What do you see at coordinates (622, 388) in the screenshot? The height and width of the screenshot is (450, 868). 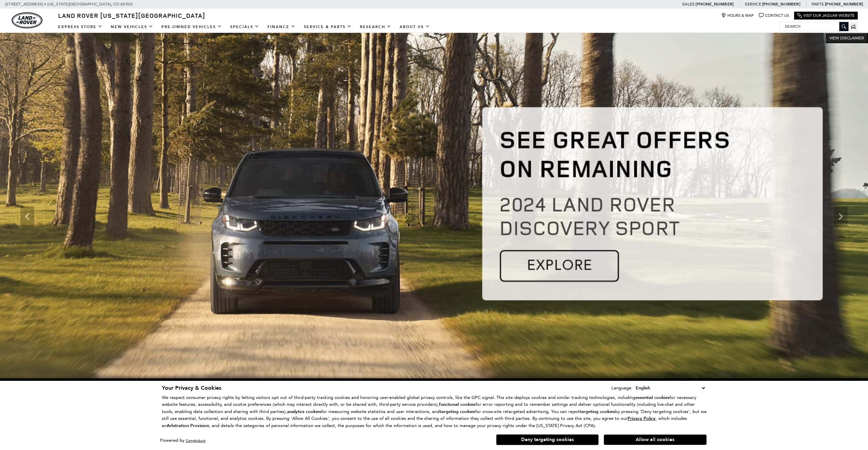 I see `div: Language:` at bounding box center [622, 388].